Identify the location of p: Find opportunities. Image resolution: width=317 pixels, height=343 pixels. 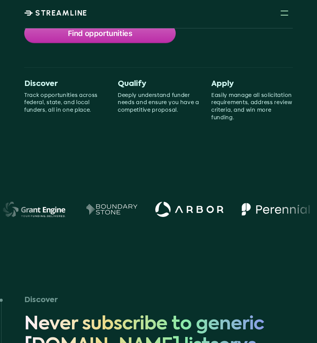
(100, 33).